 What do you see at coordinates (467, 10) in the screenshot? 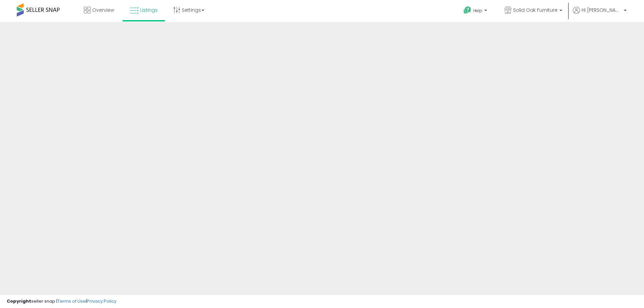
I see `i: Get Help` at bounding box center [467, 10].